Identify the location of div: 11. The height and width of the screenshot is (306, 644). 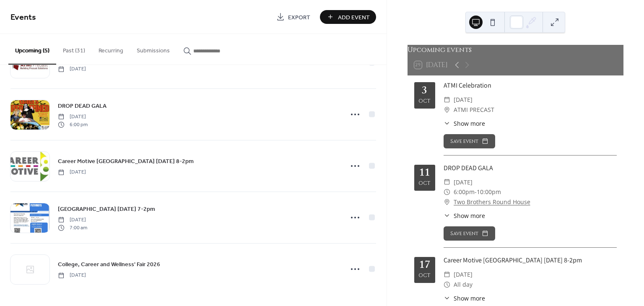
(425, 174).